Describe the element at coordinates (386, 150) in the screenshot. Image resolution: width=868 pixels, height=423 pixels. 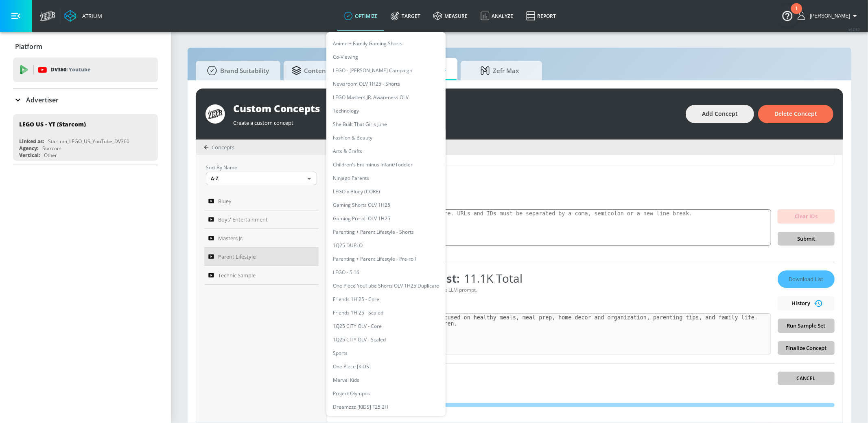
I see `li: Arts & Crafts` at that location.